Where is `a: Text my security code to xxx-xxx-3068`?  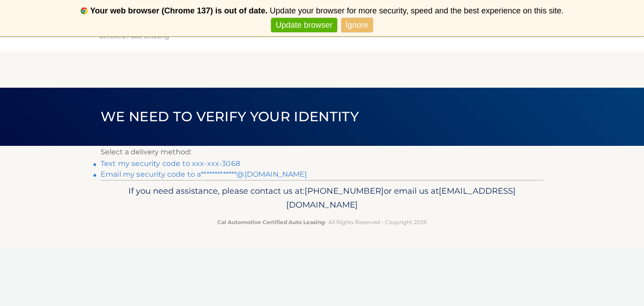
a: Text my security code to xxx-xxx-3068 is located at coordinates (170, 163).